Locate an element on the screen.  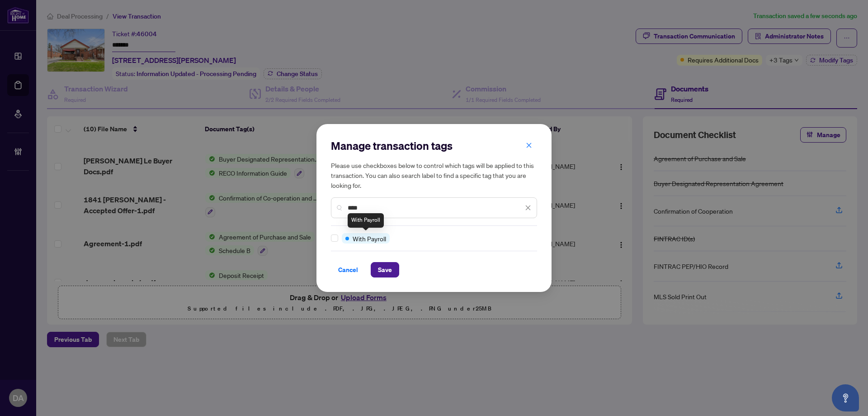
h2: Manage transaction tags is located at coordinates (434, 146).